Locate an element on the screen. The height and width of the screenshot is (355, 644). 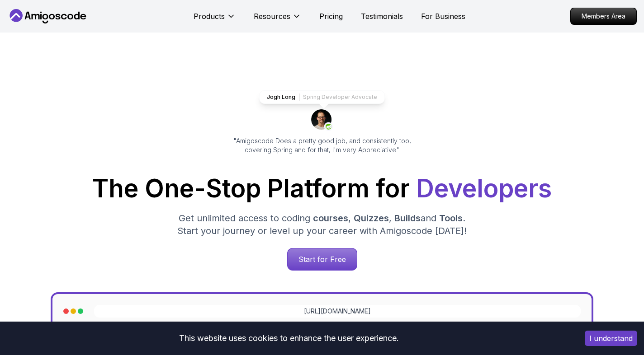
span: Tools is located at coordinates (451, 218).